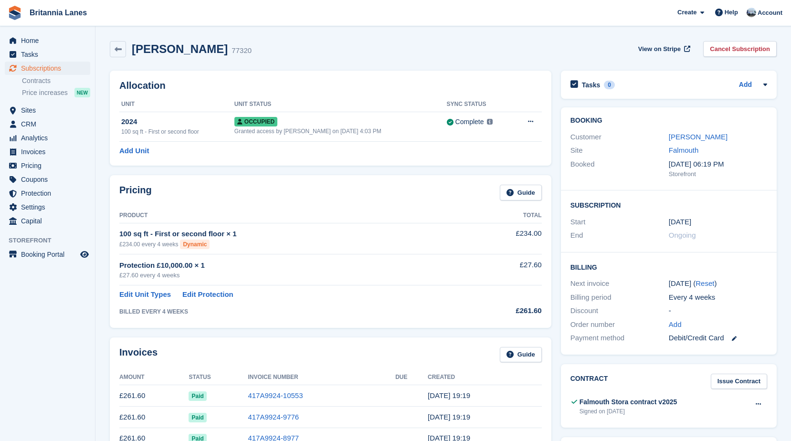 The height and width of the screenshot is (441, 791). I want to click on span: Tasks, so click(50, 54).